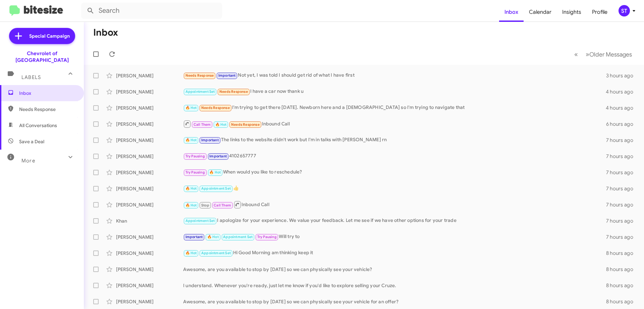  Describe the element at coordinates (540, 12) in the screenshot. I see `span: Calendar` at that location.